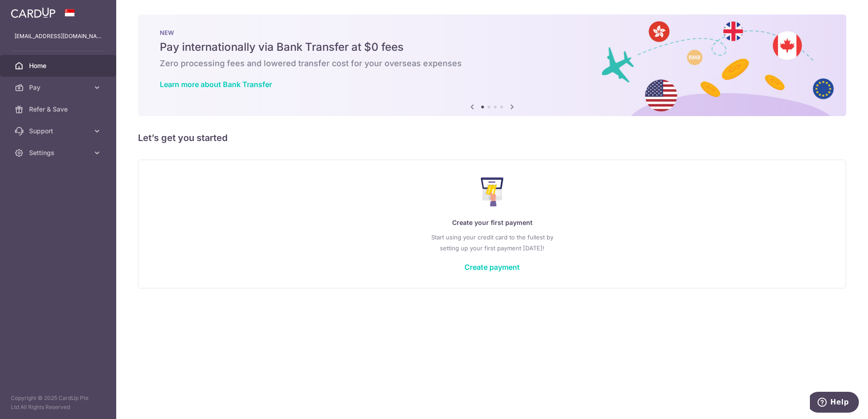  What do you see at coordinates (492, 192) in the screenshot?
I see `img: Make Payment` at bounding box center [492, 192].